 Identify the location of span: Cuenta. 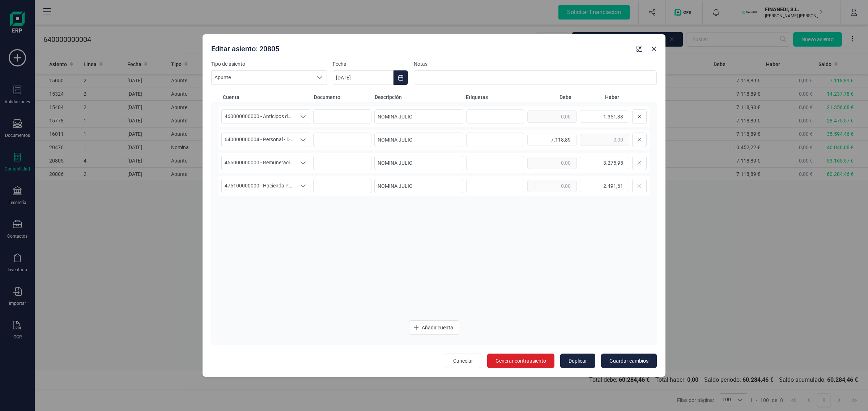
(266, 97).